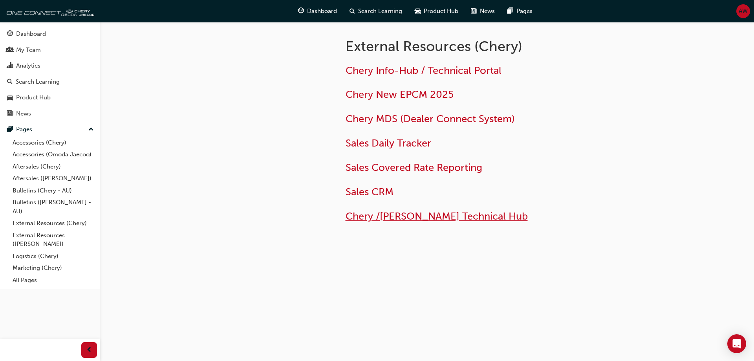  Describe the element at coordinates (10, 50) in the screenshot. I see `span: people-icon` at that location.